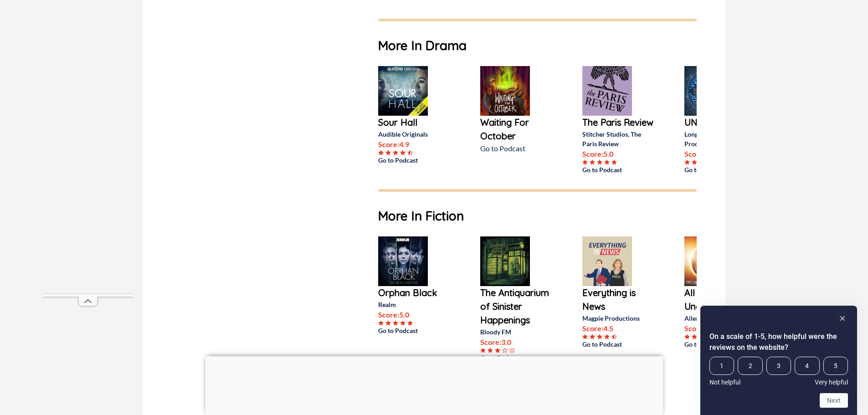 This screenshot has height=415, width=868. I want to click on a: Waiting For October, so click(517, 130).